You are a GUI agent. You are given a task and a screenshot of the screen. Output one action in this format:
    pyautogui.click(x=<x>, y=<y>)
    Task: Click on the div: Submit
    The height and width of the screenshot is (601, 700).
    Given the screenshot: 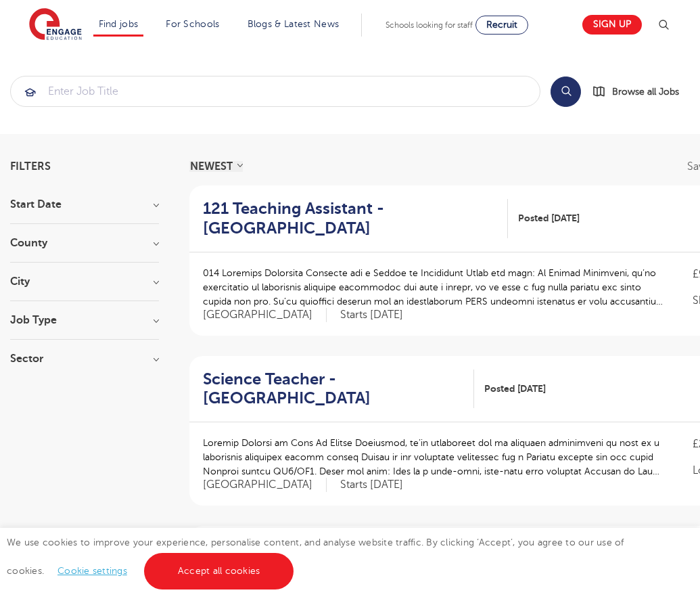 What is the action you would take?
    pyautogui.click(x=275, y=91)
    